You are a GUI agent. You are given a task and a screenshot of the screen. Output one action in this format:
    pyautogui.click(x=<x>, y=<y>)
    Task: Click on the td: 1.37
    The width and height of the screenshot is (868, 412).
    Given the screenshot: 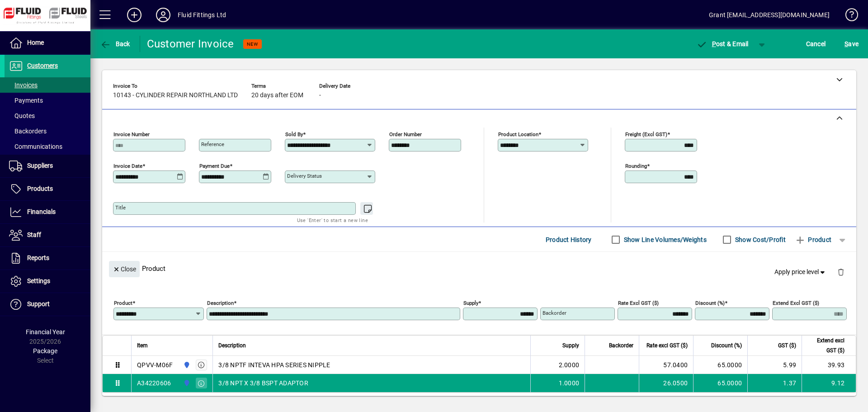 What is the action you would take?
    pyautogui.click(x=775, y=383)
    